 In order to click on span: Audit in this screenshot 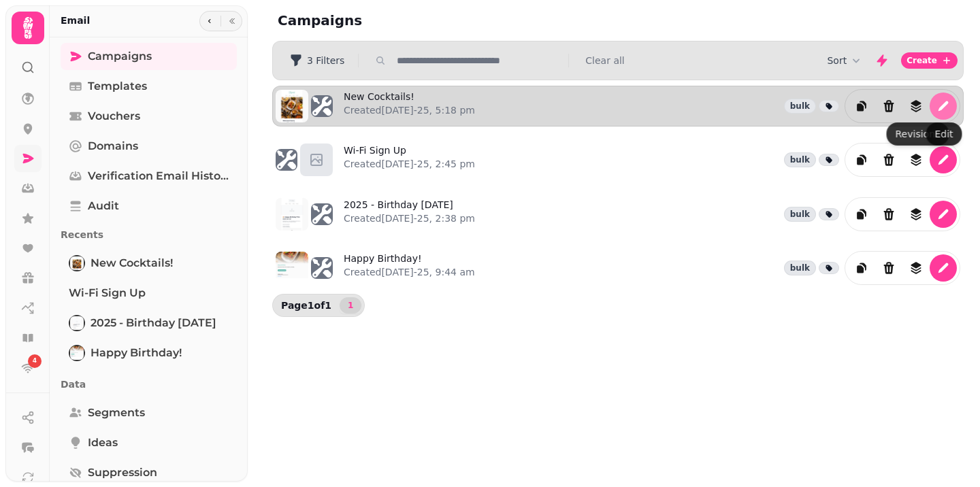, I will do `click(104, 206)`.